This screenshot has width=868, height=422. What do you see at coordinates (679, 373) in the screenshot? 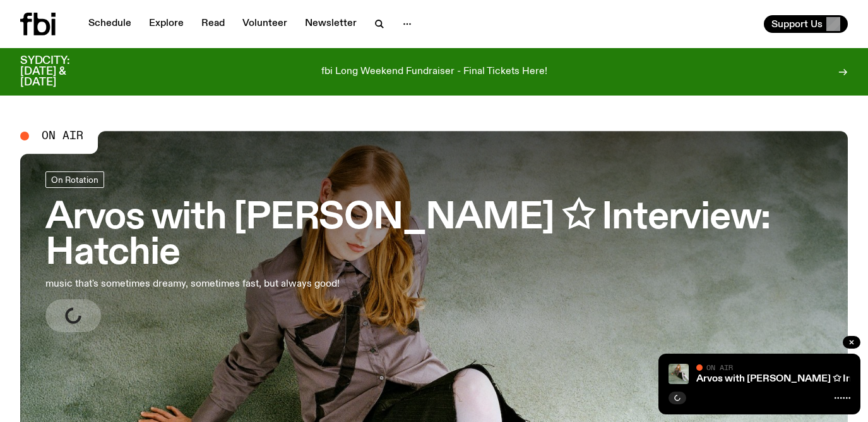
I see `img: Girl with long hair is sitting back on the ground comfortably` at bounding box center [679, 373].